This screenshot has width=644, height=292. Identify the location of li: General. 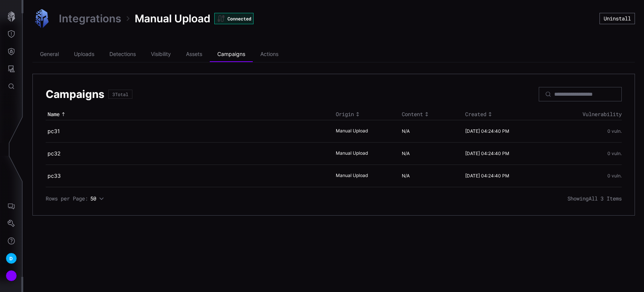
(49, 54).